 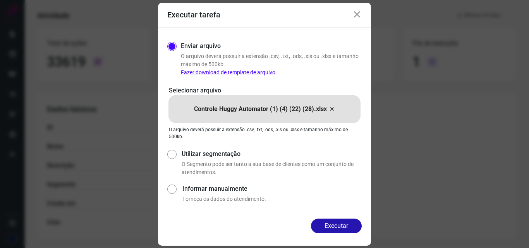 I want to click on a: Fazer download de template de arquivo, so click(x=228, y=72).